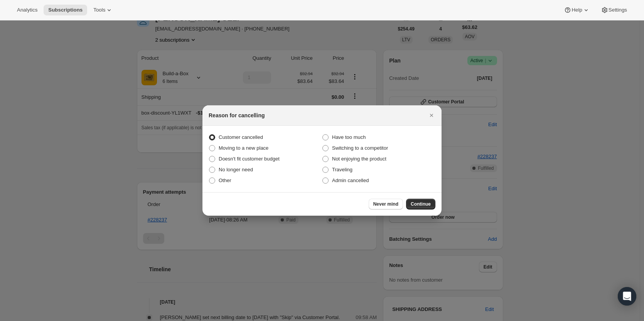  What do you see at coordinates (421, 204) in the screenshot?
I see `button: Continue` at bounding box center [421, 204].